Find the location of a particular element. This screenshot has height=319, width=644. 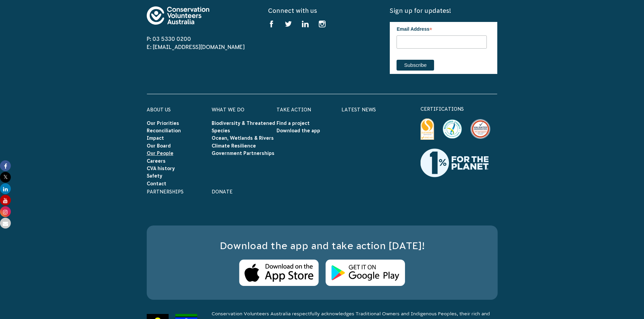

a: P: 03 5330 0200 is located at coordinates (169, 39).